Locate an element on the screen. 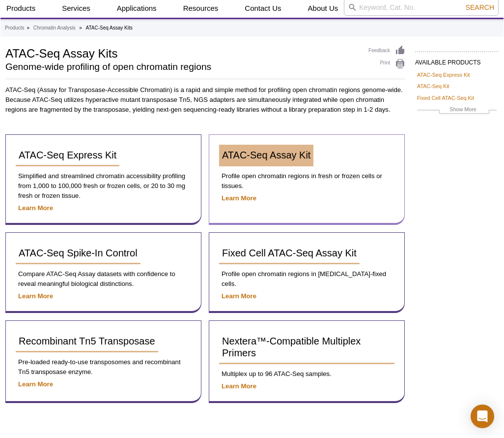  a: Fixed Cell ATAC-Seq Kit is located at coordinates (446, 98).